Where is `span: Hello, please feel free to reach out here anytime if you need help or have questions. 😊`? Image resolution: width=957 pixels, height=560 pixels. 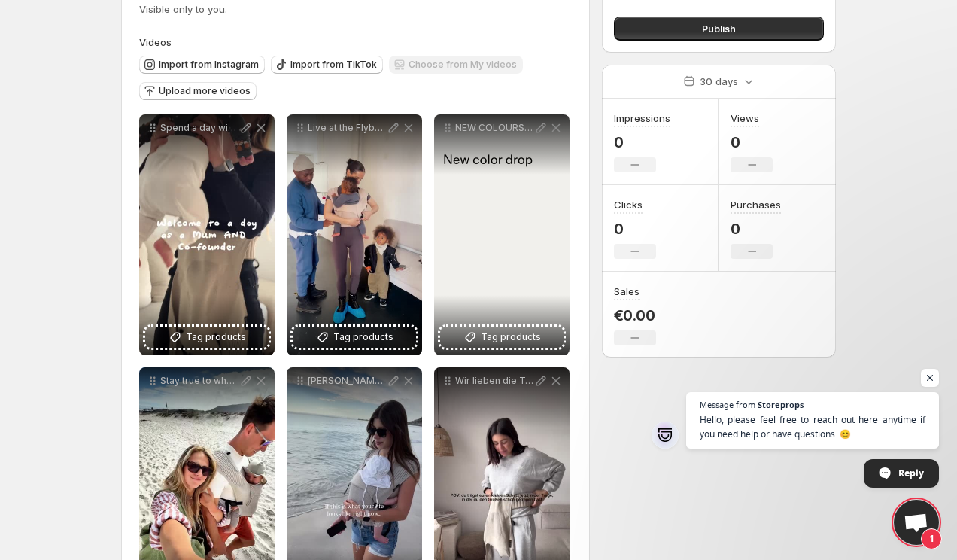
span: Hello, please feel free to reach out here anytime if you need help or have questions. 😊 is located at coordinates (813, 427).